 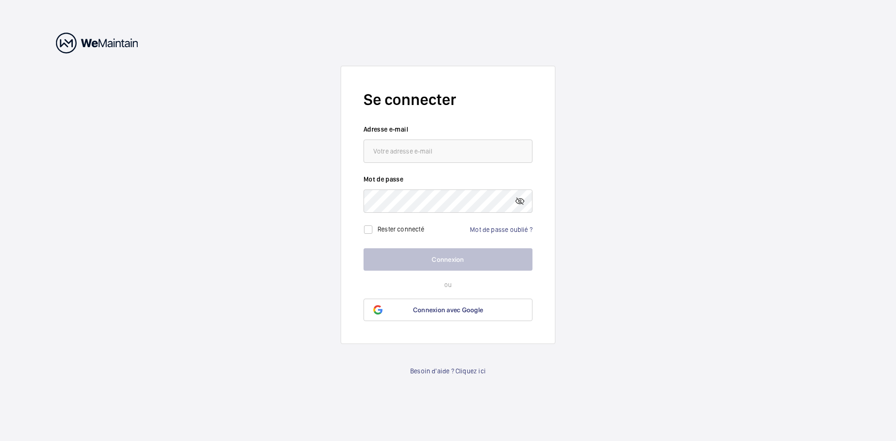 What do you see at coordinates (448, 179) in the screenshot?
I see `label: Mot de passe` at bounding box center [448, 179].